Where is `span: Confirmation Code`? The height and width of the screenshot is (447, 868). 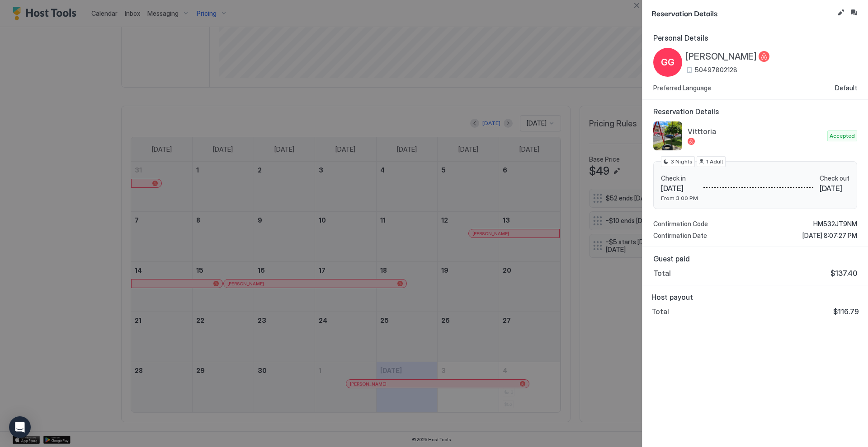 span: Confirmation Code is located at coordinates (680, 224).